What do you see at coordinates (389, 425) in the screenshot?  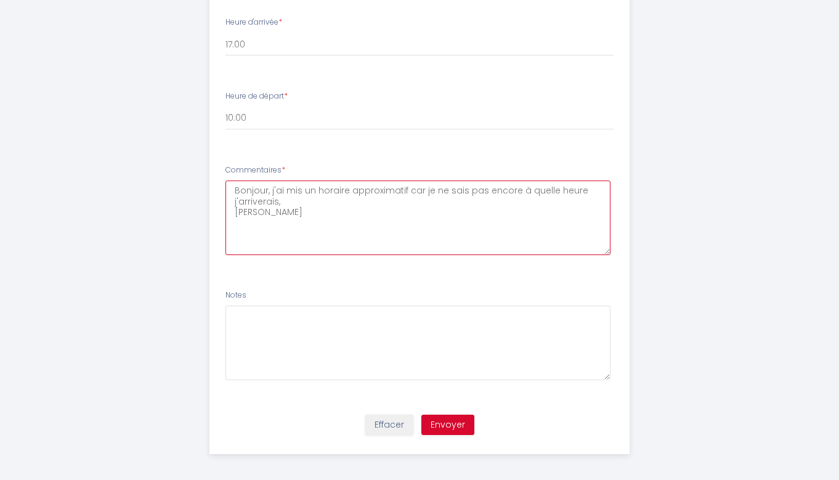 I see `button: Effacer` at bounding box center [389, 425].